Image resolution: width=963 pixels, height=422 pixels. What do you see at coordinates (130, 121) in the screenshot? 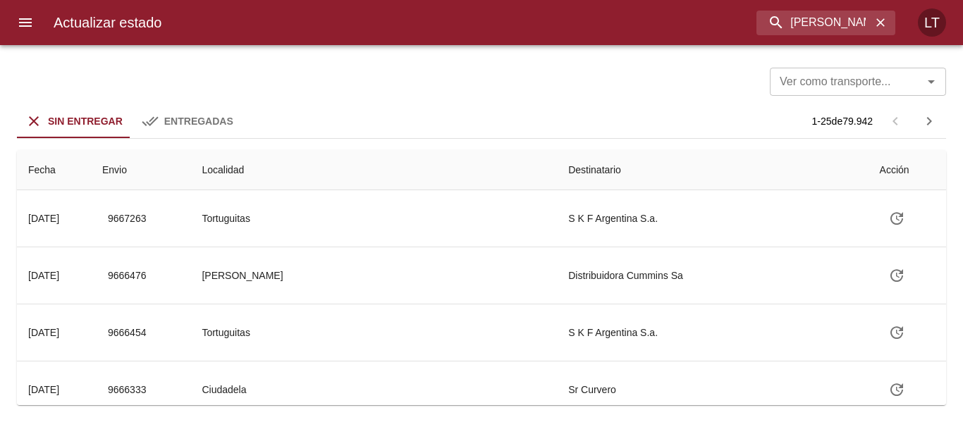
I see `div: Tabs Envios` at bounding box center [130, 121].